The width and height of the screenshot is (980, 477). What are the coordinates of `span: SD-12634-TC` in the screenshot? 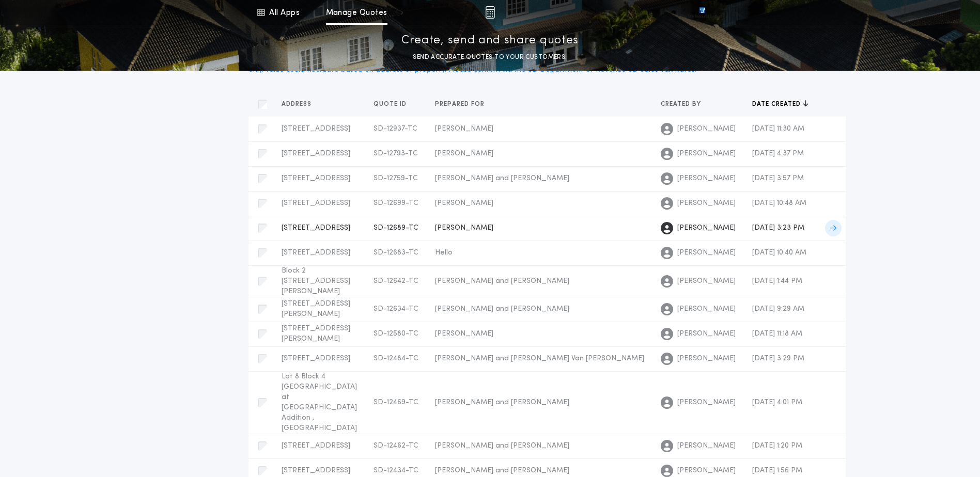 It's located at (395, 309).